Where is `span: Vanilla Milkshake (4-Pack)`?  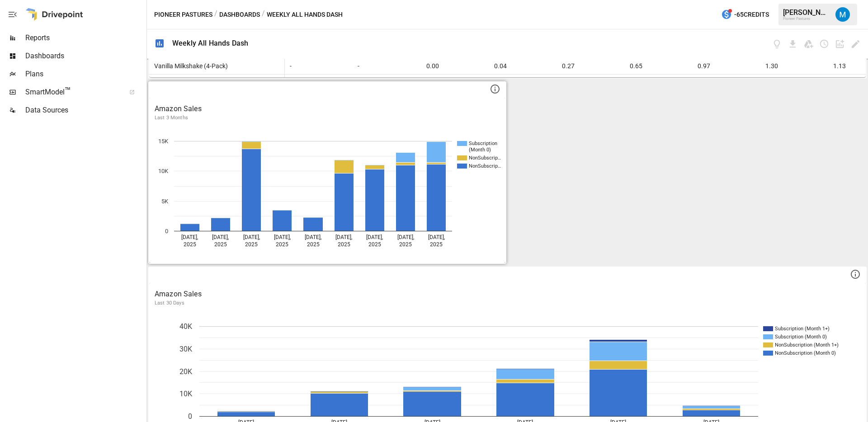 span: Vanilla Milkshake (4-Pack) is located at coordinates (189, 66).